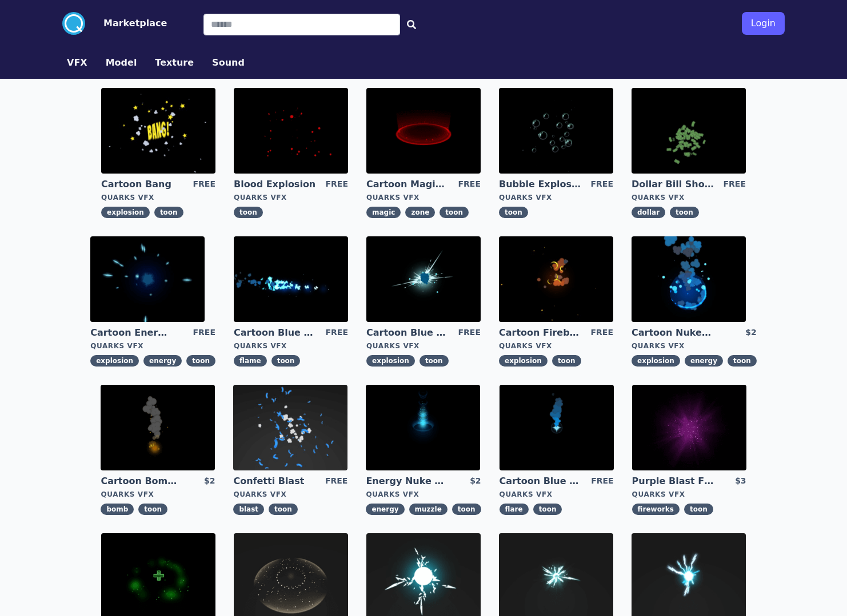 Image resolution: width=847 pixels, height=616 pixels. What do you see at coordinates (408, 333) in the screenshot?
I see `a: Cartoon Blue Gas Explosion` at bounding box center [408, 333].